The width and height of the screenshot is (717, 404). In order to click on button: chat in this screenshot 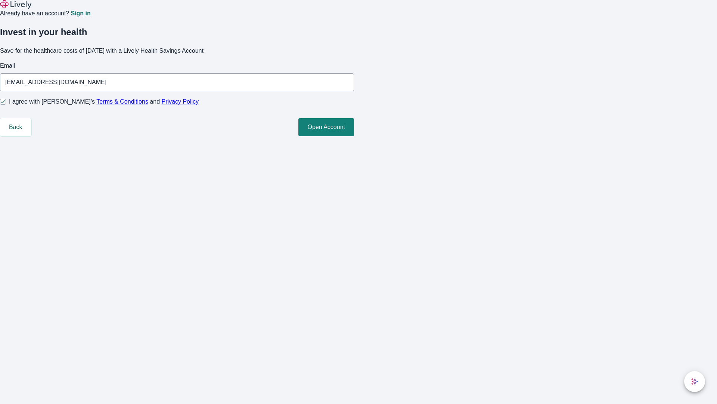, I will do `click(695, 381)`.